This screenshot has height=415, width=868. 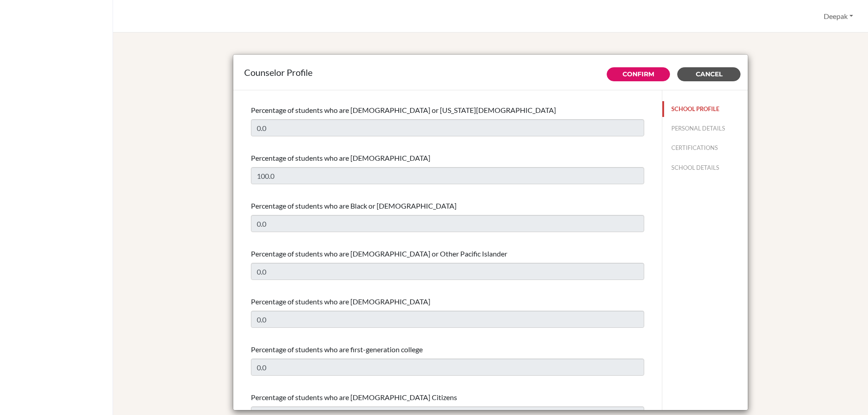 What do you see at coordinates (839, 16) in the screenshot?
I see `button: Deepak` at bounding box center [839, 16].